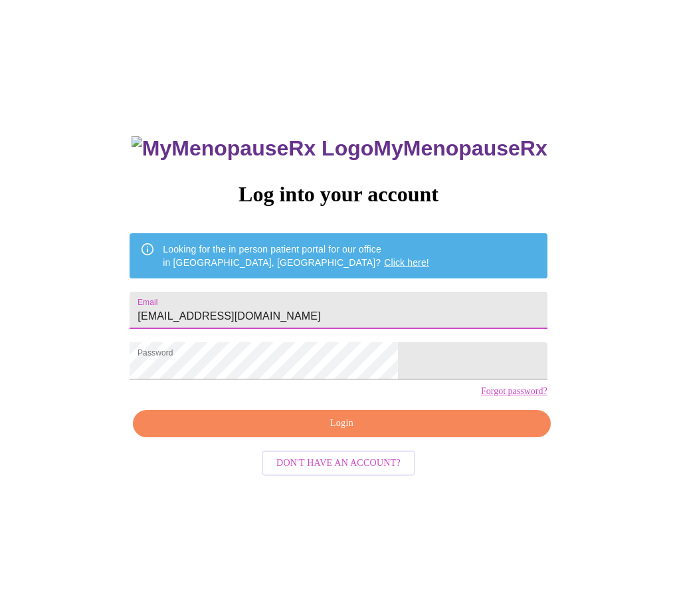  What do you see at coordinates (340, 148) in the screenshot?
I see `h3: MyMenopauseRx` at bounding box center [340, 148].